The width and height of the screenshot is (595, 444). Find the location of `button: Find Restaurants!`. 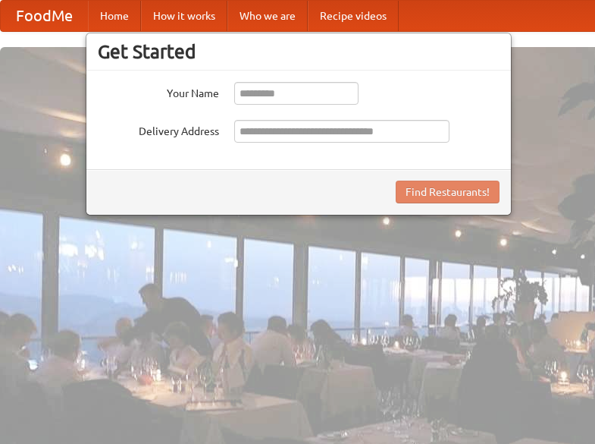

button: Find Restaurants! is located at coordinates (447, 192).